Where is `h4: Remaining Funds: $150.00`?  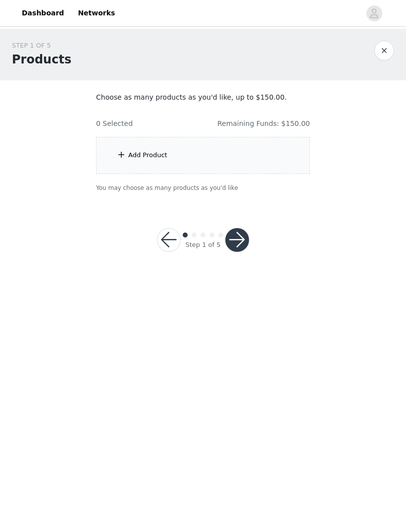
h4: Remaining Funds: $150.00 is located at coordinates (264, 123).